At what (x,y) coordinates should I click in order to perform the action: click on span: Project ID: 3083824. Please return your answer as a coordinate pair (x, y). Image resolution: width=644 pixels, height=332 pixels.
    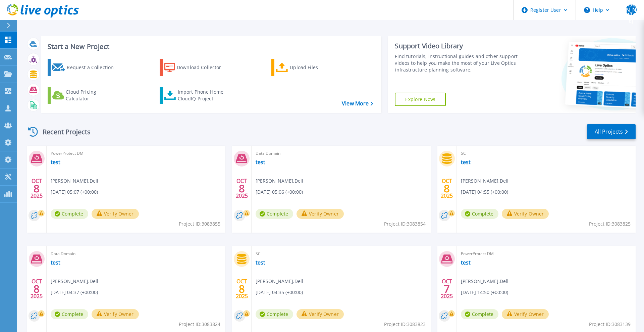
    Looking at the image, I should click on (200, 324).